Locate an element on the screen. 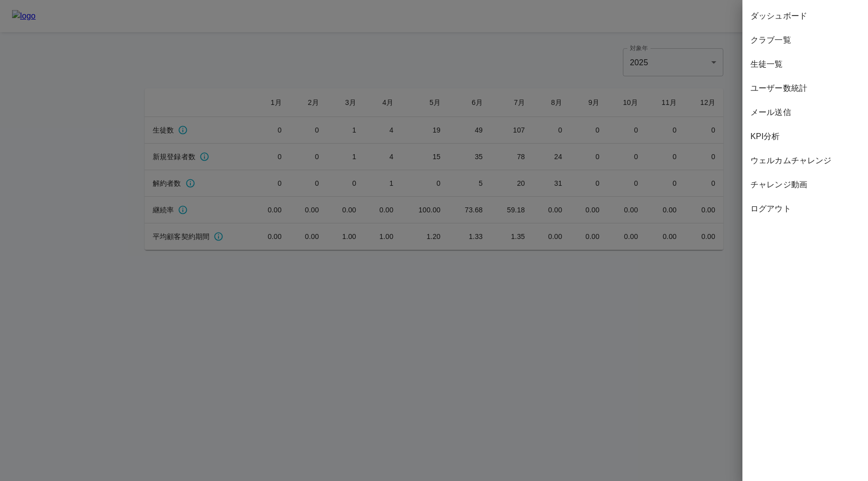 The height and width of the screenshot is (481, 868). div: KPI分析 is located at coordinates (805, 137).